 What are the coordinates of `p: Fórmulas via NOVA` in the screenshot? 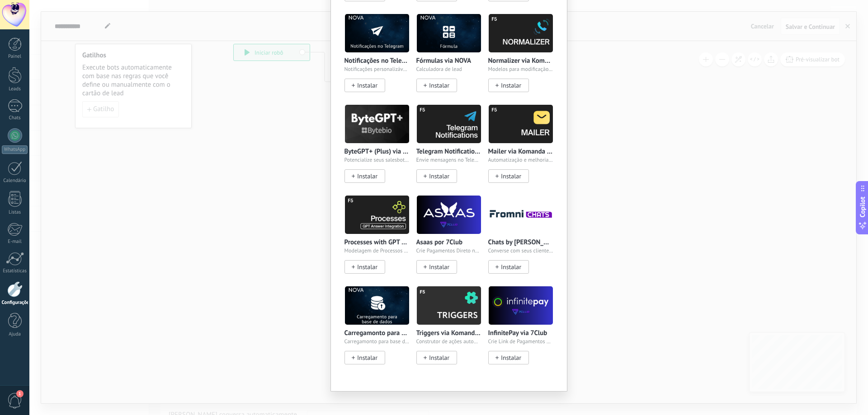 It's located at (444, 61).